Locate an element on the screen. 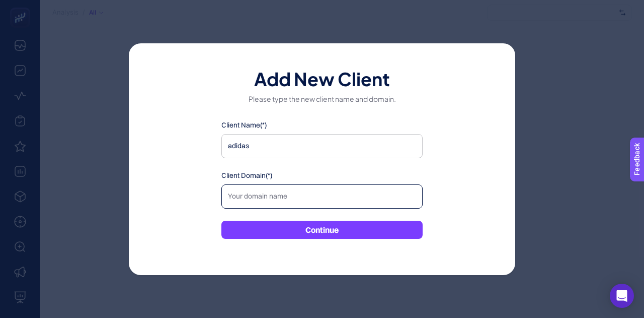  input: Your domain name is located at coordinates (322, 196).